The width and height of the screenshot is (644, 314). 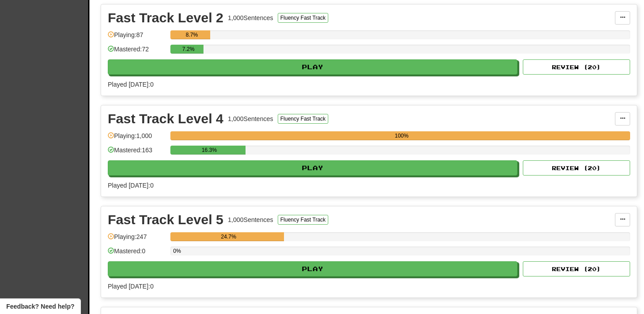 What do you see at coordinates (166, 18) in the screenshot?
I see `div: Fast Track Level 2` at bounding box center [166, 18].